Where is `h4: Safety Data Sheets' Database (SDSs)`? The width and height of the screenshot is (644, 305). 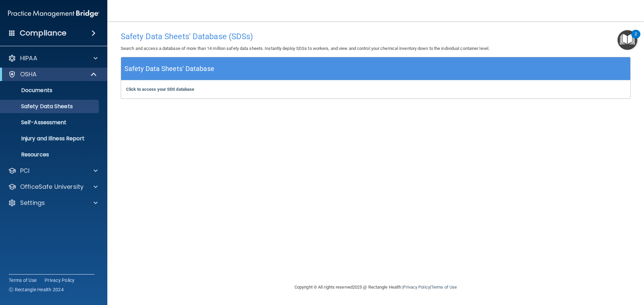 h4: Safety Data Sheets' Database (SDSs) is located at coordinates (375, 37).